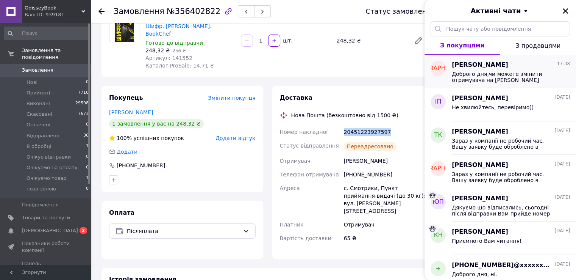  Describe the element at coordinates (401, 11) in the screenshot. I see `div: Статус замовлення` at that location.